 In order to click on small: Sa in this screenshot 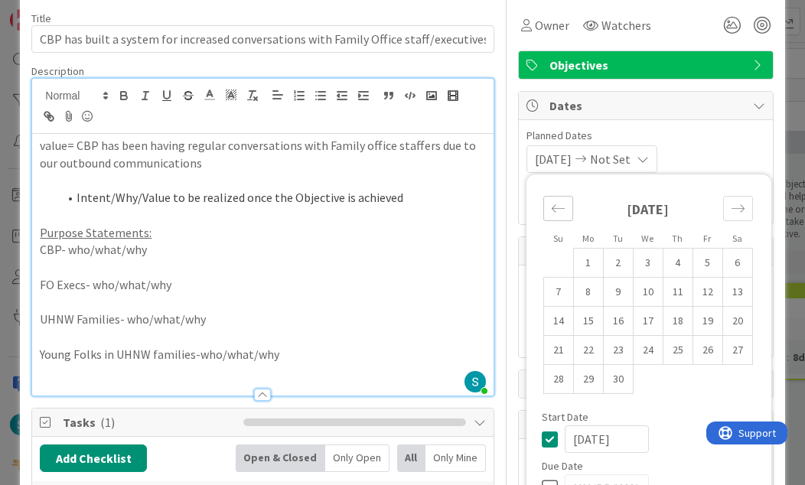, I will do `click(737, 238)`.